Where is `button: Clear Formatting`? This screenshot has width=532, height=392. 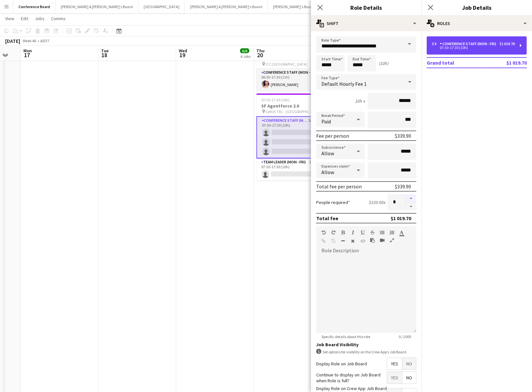 button: Clear Formatting is located at coordinates (353, 241).